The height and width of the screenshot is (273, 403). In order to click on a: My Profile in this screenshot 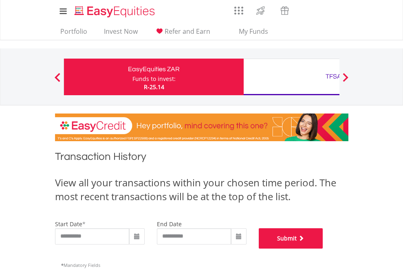, I will do `click(348, 11)`.